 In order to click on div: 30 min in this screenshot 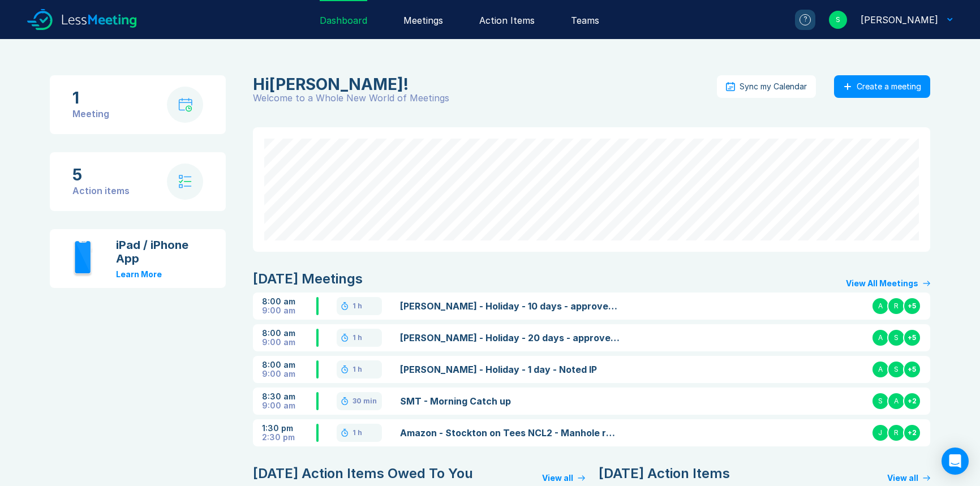, I will do `click(364, 401)`.